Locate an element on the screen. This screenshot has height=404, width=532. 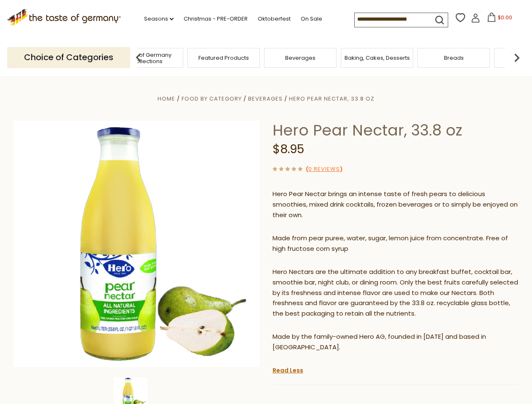
span: Hero Pear Nectar, 33.8 oz is located at coordinates (332, 98).